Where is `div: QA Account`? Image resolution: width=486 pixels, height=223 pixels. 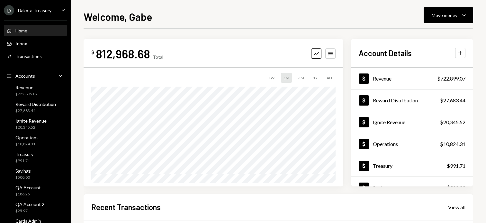 div: QA Account is located at coordinates (28, 188).